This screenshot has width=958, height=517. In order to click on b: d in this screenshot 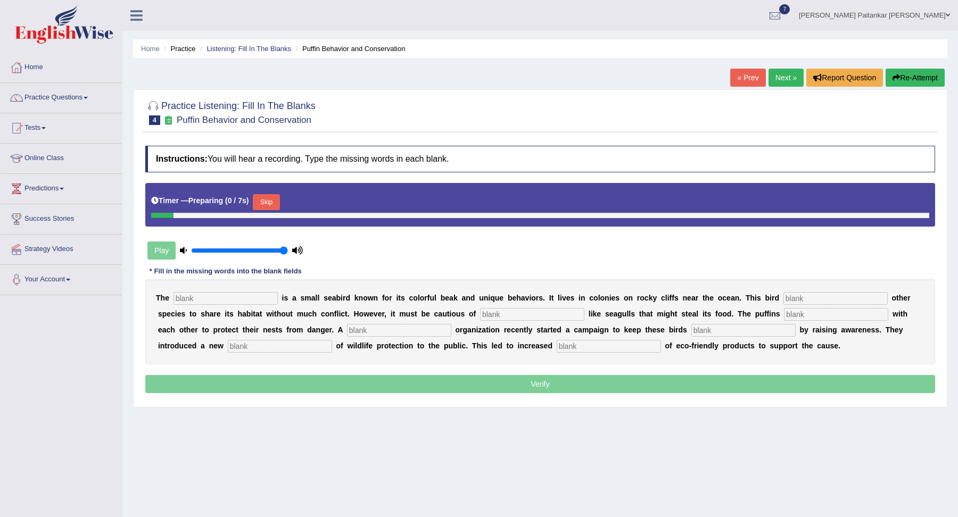, I will do `click(777, 298)`.